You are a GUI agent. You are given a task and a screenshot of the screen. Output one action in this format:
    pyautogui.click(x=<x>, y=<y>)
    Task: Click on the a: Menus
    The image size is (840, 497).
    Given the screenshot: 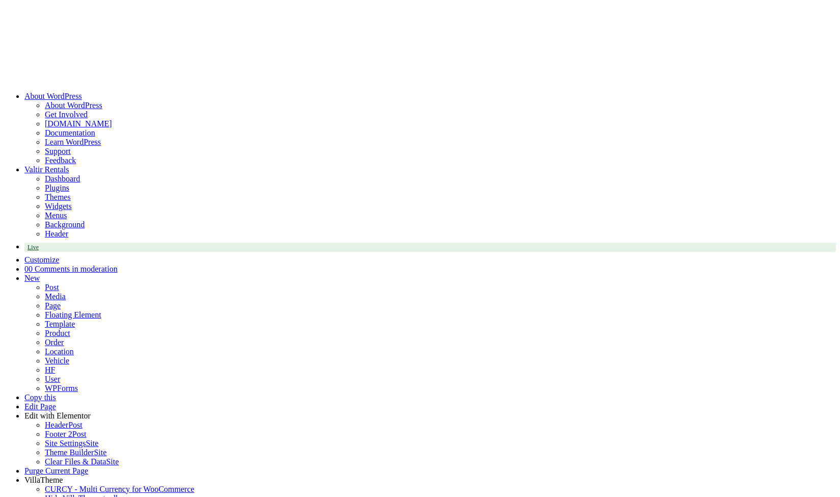 What is the action you would take?
    pyautogui.click(x=56, y=215)
    